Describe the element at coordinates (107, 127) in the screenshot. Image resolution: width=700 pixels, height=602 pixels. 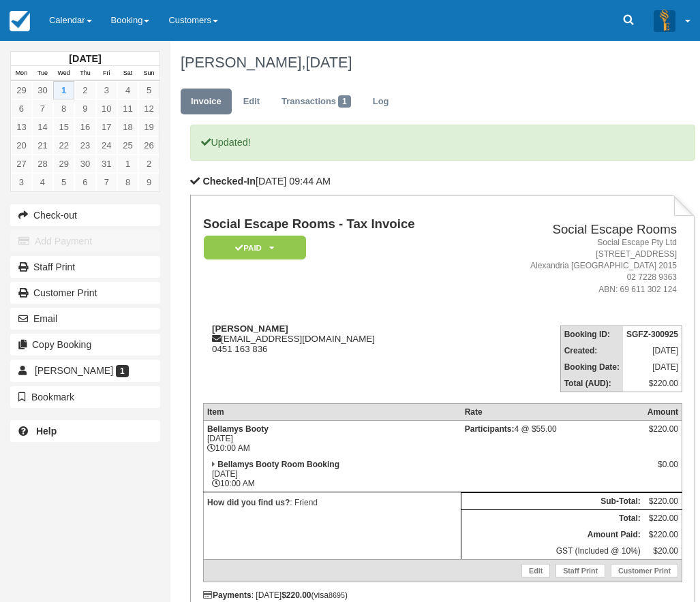
I see `a: 17` at that location.